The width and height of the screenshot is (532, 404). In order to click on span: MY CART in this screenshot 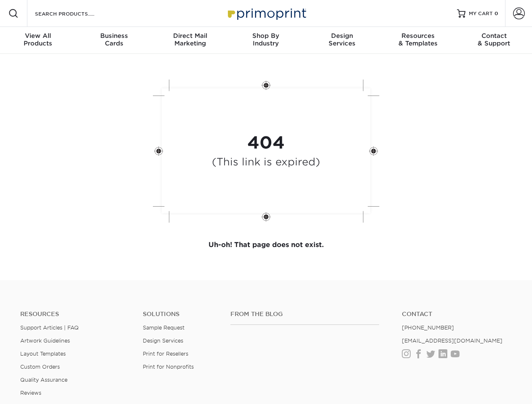, I will do `click(481, 13)`.